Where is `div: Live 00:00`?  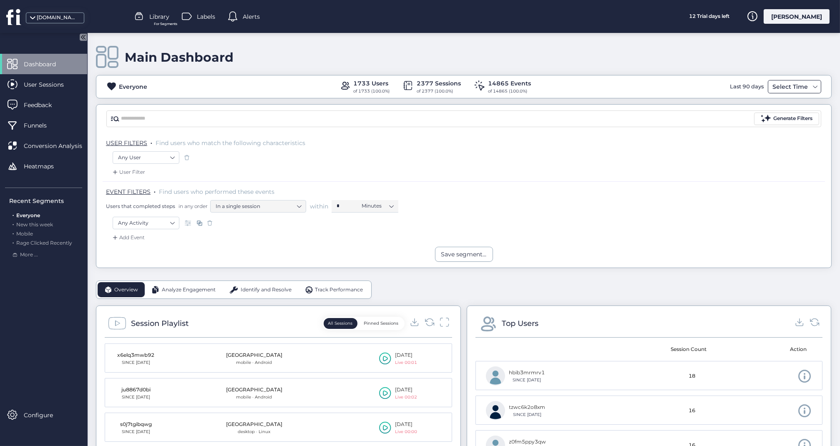
div: Live 00:00 is located at coordinates (406, 432).